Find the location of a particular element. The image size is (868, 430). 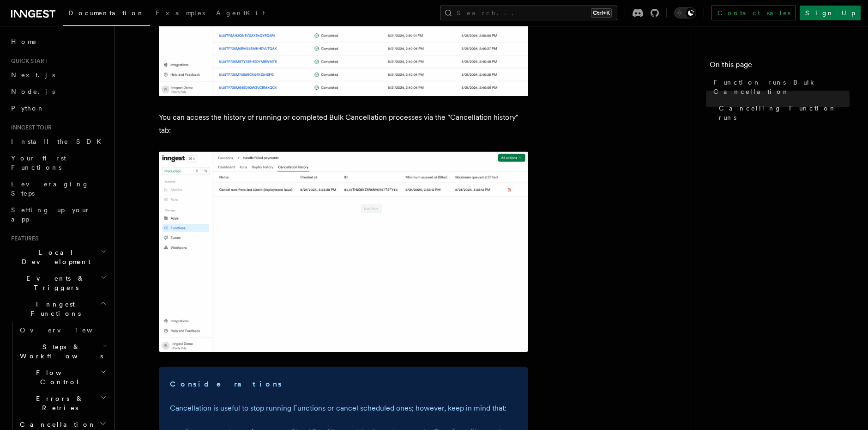

span: Flow Control is located at coordinates (59, 377).